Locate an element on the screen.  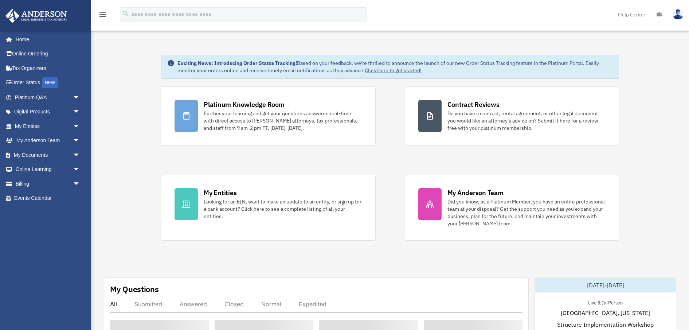
div: NEW is located at coordinates (50, 83).